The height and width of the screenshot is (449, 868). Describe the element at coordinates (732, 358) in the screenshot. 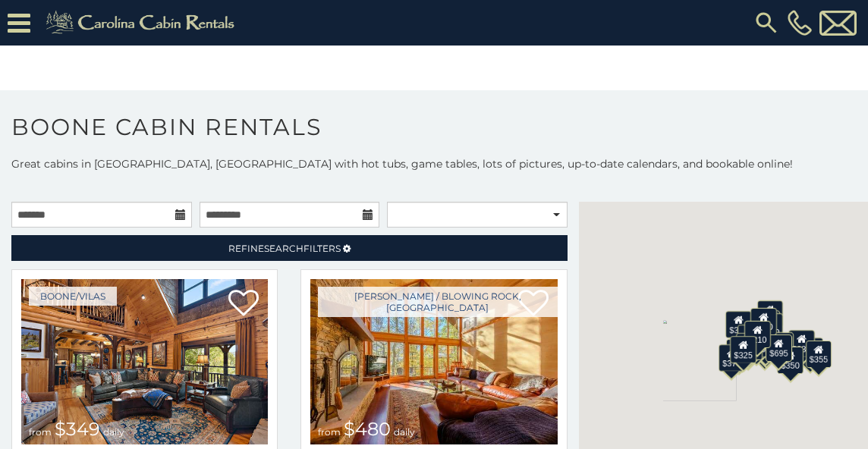

I see `div: $375` at that location.